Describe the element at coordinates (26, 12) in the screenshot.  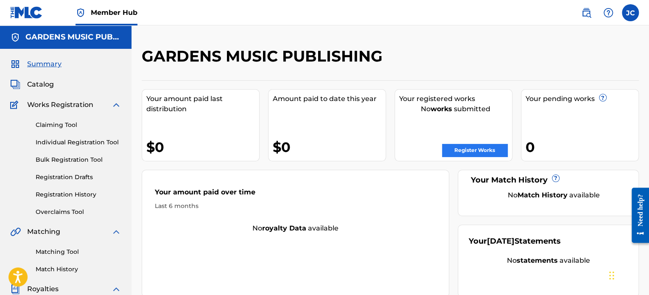
I see `img: MLC Logo` at that location.